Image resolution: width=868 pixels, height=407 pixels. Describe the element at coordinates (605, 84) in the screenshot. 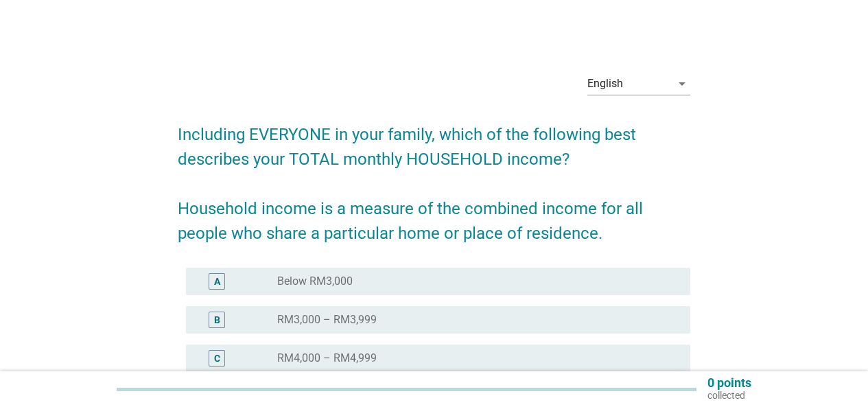

I see `div: English` at that location.